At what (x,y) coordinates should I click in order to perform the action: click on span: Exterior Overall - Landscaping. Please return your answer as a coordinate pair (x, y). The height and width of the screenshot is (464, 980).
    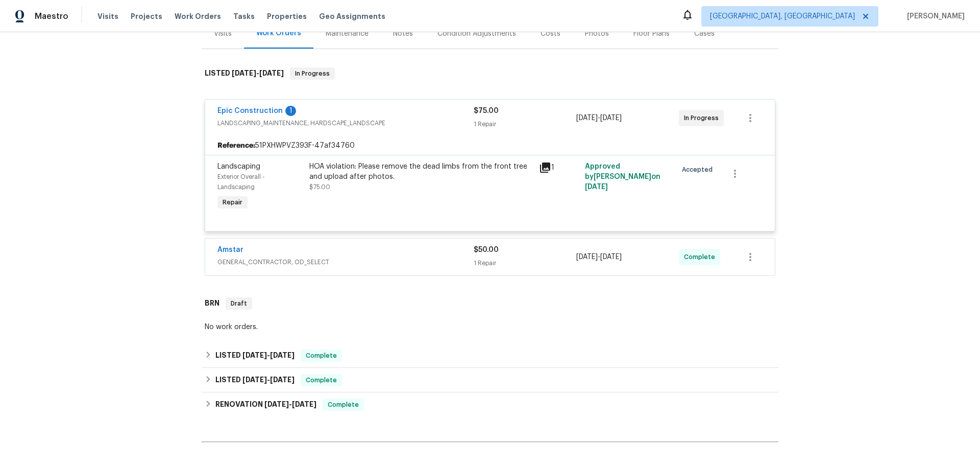
    Looking at the image, I should click on (241, 182).